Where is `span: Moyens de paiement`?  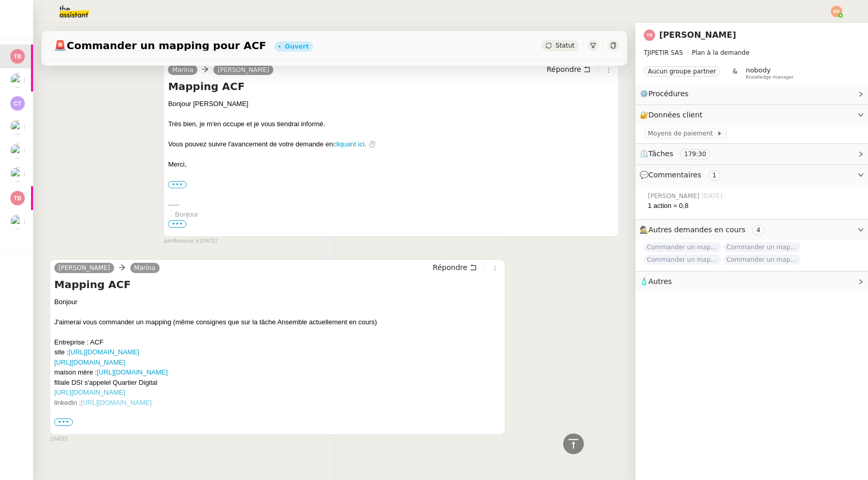
span: Moyens de paiement is located at coordinates (682, 133).